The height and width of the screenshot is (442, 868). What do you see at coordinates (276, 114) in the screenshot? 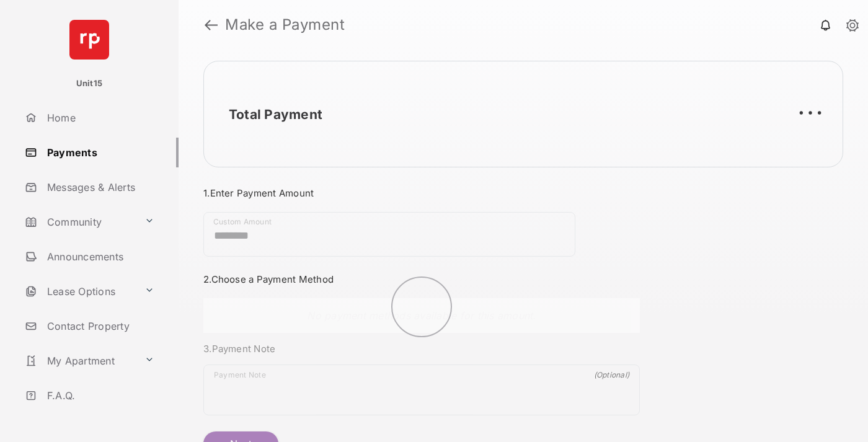
I see `h2: Total Payment` at bounding box center [276, 114].